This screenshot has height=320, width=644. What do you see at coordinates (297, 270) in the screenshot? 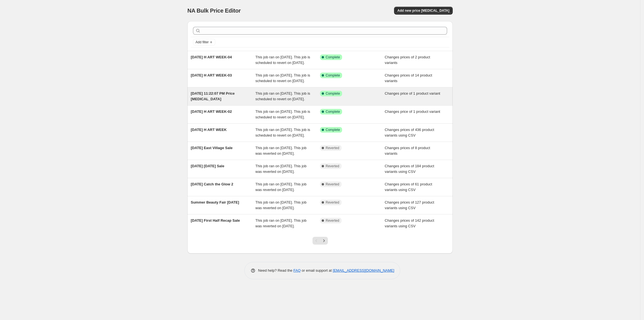
I see `a: FAQ` at bounding box center [297, 270].